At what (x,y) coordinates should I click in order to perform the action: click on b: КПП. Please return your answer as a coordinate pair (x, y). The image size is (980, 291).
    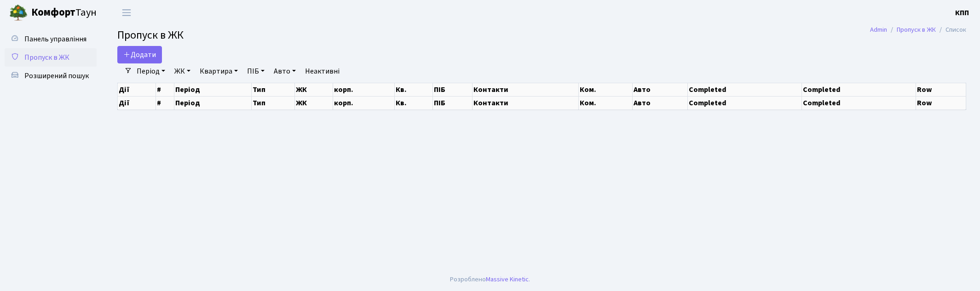
    Looking at the image, I should click on (962, 13).